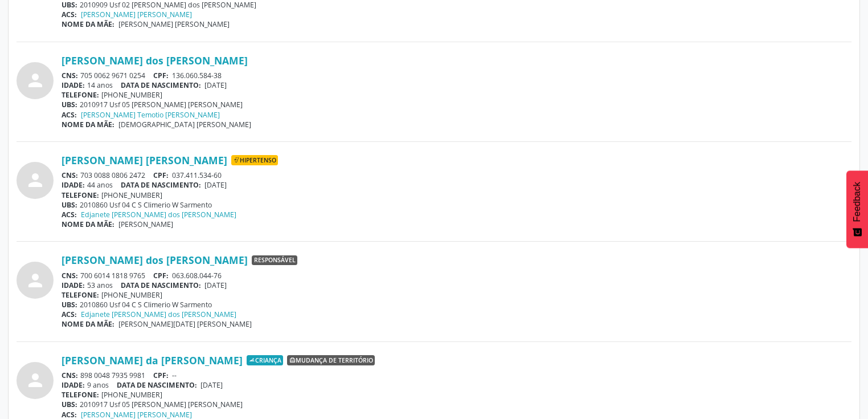 This screenshot has width=868, height=419. What do you see at coordinates (197, 175) in the screenshot?
I see `span: 037.411.534-60` at bounding box center [197, 175].